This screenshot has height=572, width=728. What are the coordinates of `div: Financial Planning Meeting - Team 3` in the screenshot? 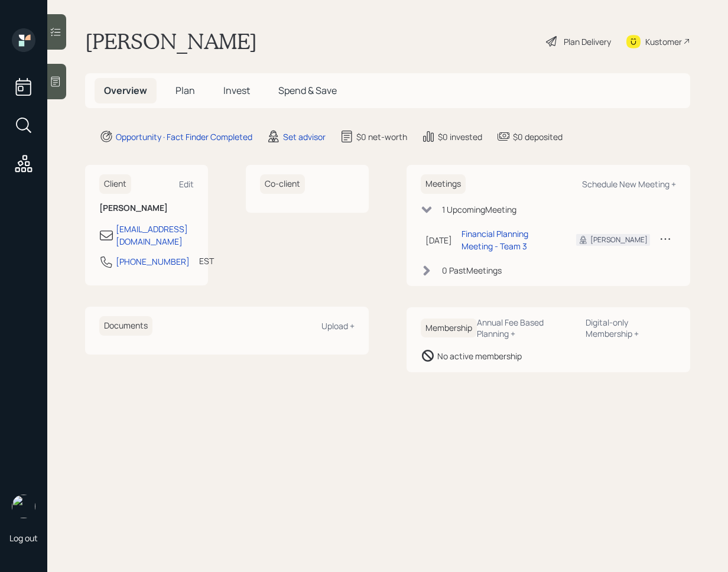 It's located at (509, 240).